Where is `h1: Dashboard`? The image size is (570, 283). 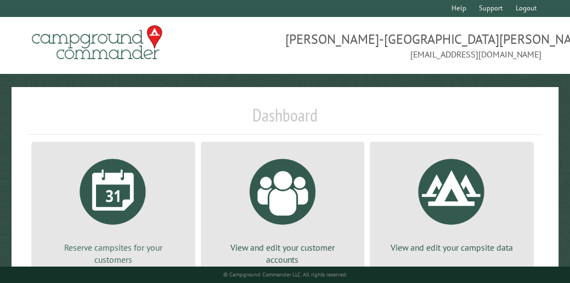
h1: Dashboard is located at coordinates (284, 119).